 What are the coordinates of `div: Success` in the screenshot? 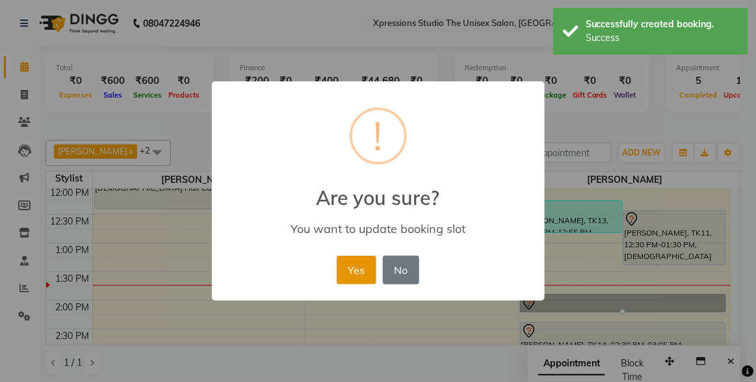 It's located at (662, 38).